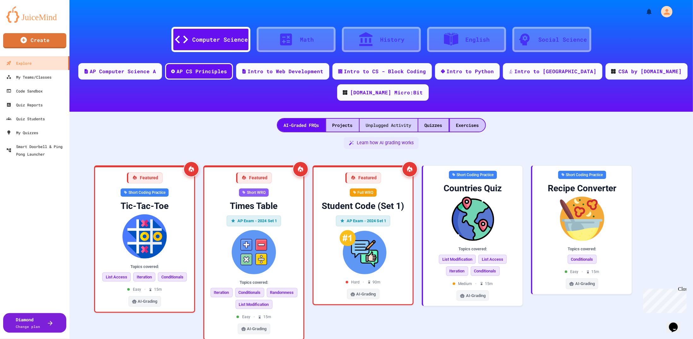 The image size is (693, 339). Describe the element at coordinates (563, 39) in the screenshot. I see `div: Social Science` at that location.